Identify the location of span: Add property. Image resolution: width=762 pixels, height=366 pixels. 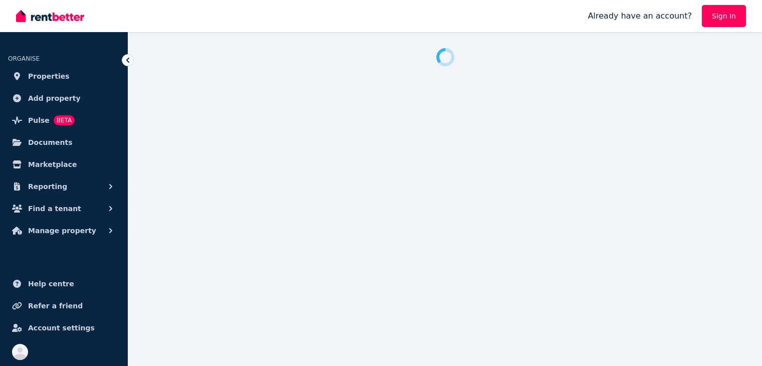
(54, 98).